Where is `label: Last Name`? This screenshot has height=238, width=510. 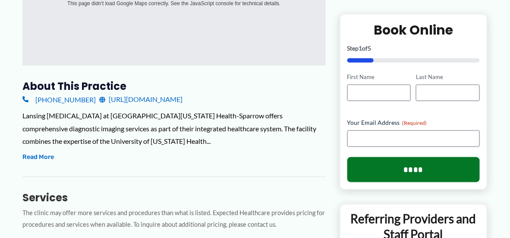 label: Last Name is located at coordinates (448, 77).